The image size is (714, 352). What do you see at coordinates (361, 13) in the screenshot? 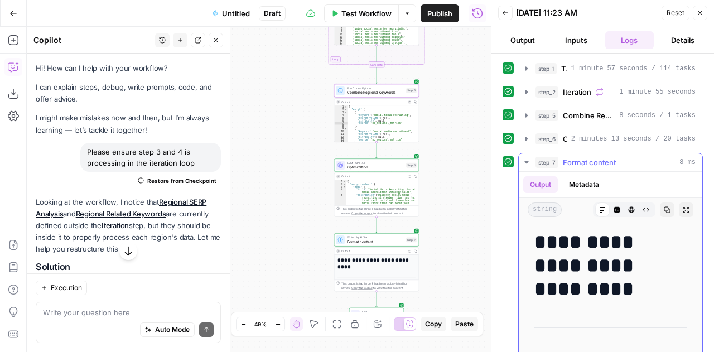
I see `button: Test Workflow` at bounding box center [361, 13].